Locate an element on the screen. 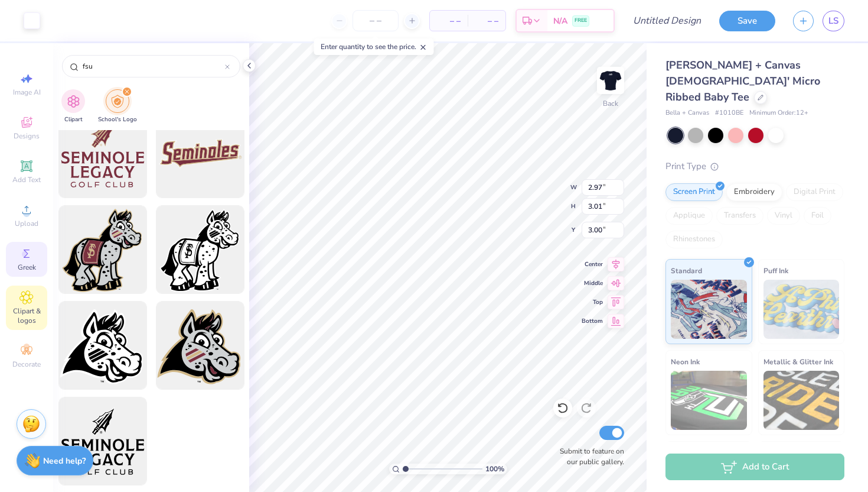 The image size is (868, 492). img: School's Logo Image is located at coordinates (117, 101).